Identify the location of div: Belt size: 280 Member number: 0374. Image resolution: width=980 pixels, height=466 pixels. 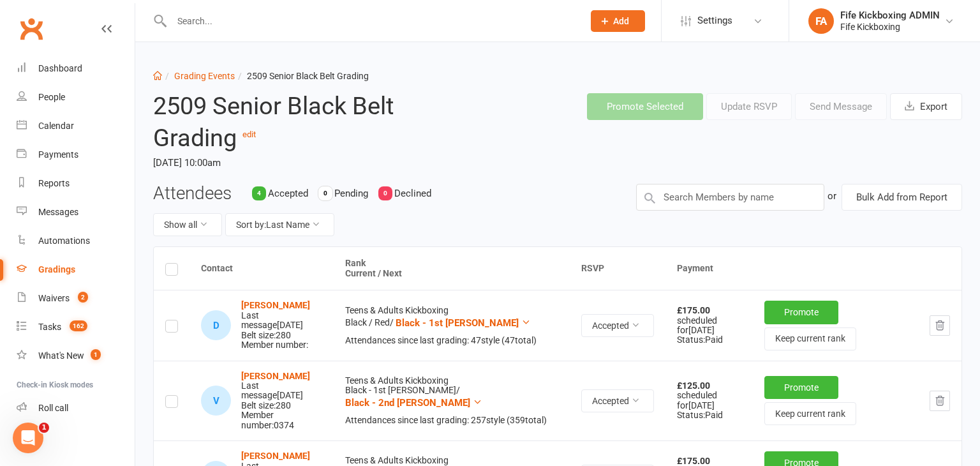
(281, 400).